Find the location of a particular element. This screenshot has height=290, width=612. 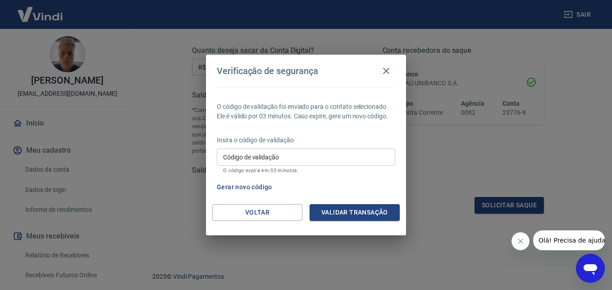

p: O código de validação foi enviado para o contato selecionado. Ele é válido por 03 minutos. Caso e... is located at coordinates (306, 111).